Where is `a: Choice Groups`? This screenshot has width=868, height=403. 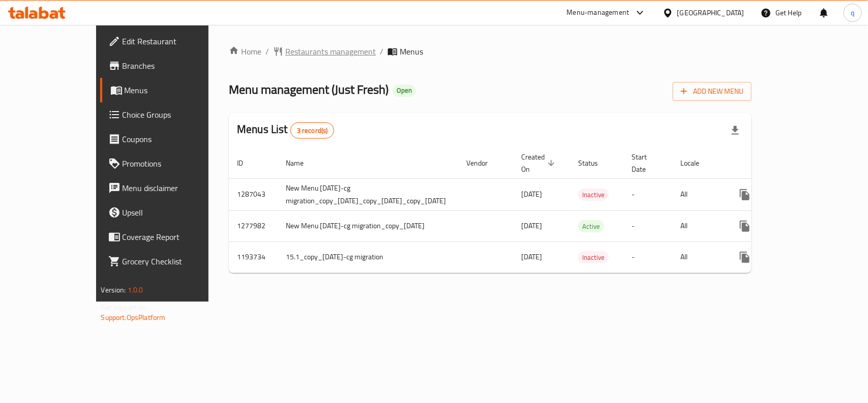 a: Choice Groups is located at coordinates (170, 114).